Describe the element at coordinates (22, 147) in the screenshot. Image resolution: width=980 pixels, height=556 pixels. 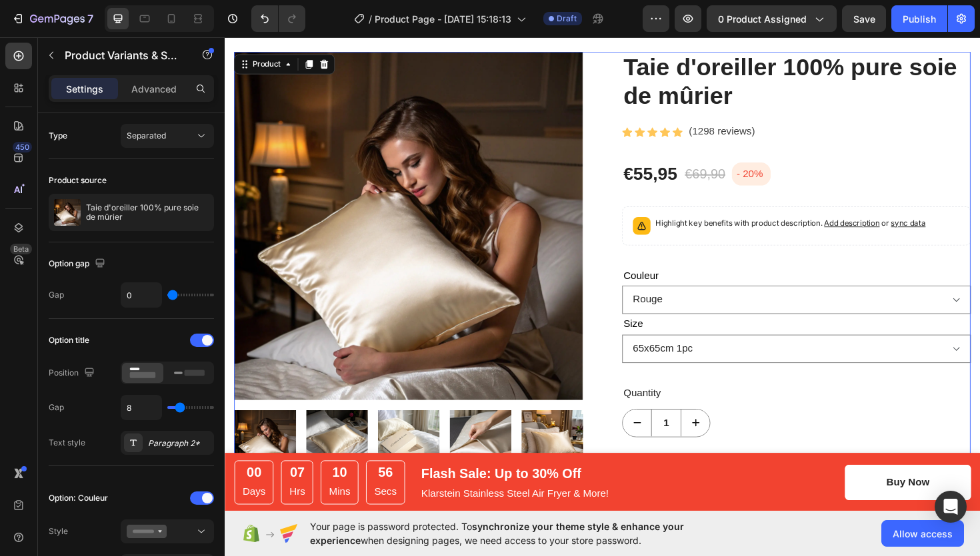
I see `div: 450` at that location.